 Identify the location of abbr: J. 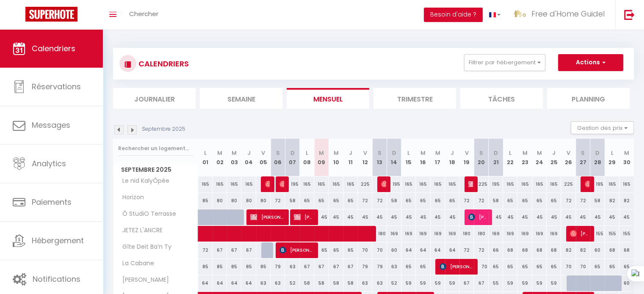
(351, 153).